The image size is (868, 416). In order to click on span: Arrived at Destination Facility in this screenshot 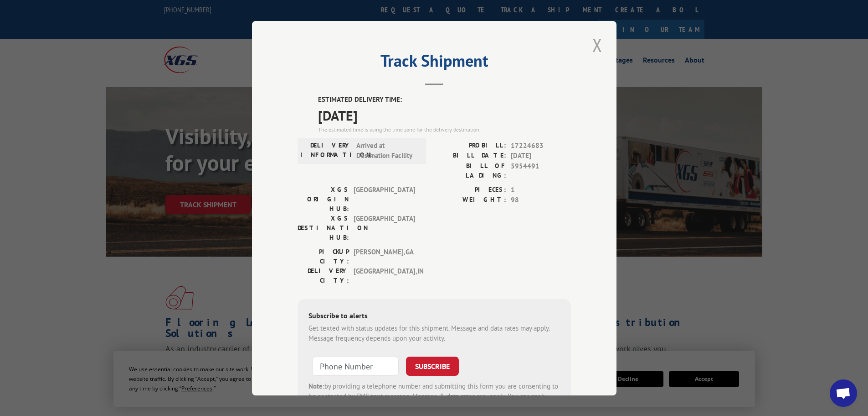, I will do `click(387, 150)`.